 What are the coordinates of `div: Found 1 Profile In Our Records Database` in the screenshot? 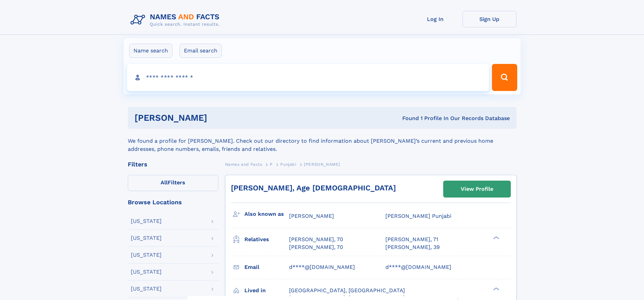 It's located at (407, 118).